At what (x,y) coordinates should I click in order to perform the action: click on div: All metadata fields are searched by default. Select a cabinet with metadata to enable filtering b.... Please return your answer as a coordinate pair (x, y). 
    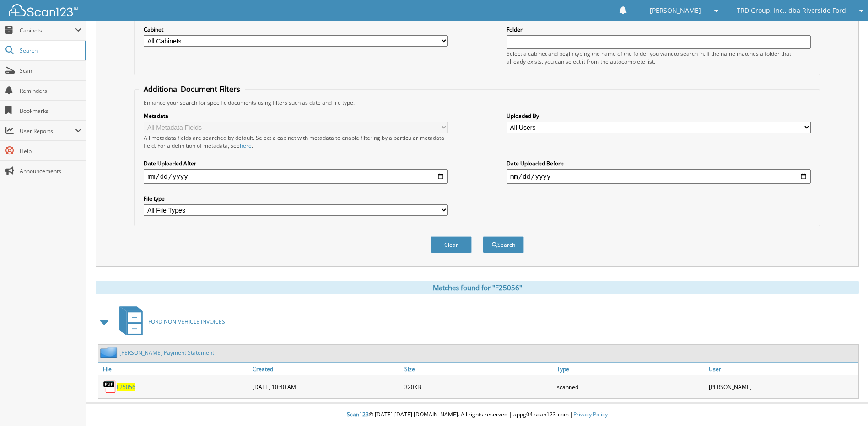
    Looking at the image, I should click on (296, 142).